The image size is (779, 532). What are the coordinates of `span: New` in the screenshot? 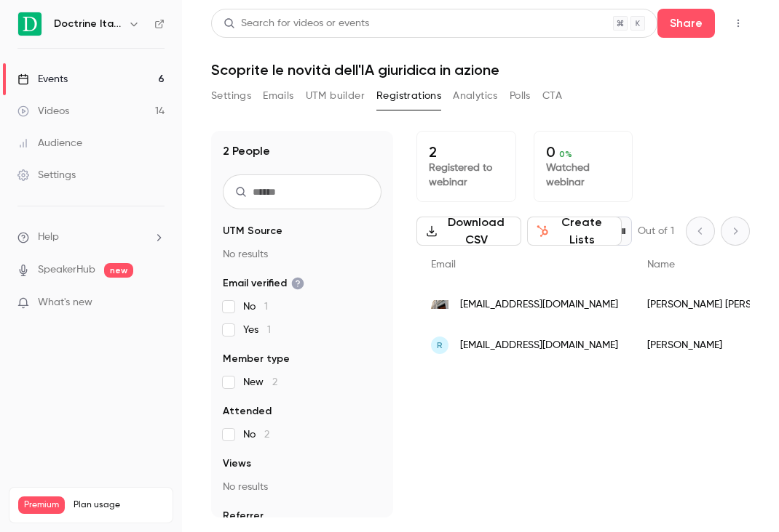 It's located at (260, 382).